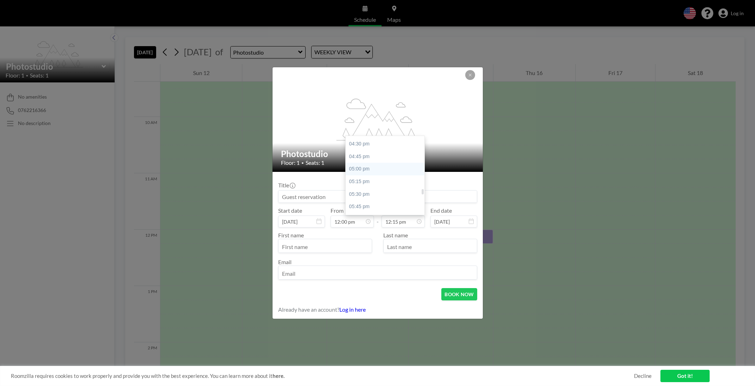  What do you see at coordinates (441, 210) in the screenshot?
I see `label: End date` at bounding box center [441, 210].